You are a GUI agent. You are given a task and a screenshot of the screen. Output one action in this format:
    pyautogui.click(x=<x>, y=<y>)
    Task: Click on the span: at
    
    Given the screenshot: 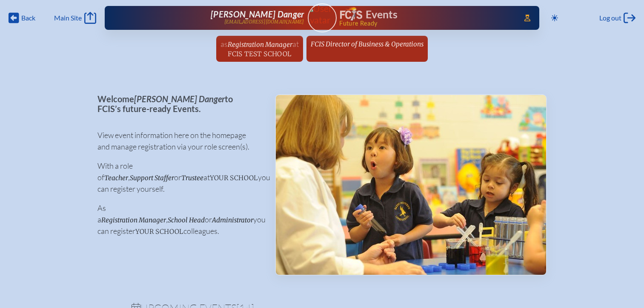 What is the action you would take?
    pyautogui.click(x=295, y=44)
    